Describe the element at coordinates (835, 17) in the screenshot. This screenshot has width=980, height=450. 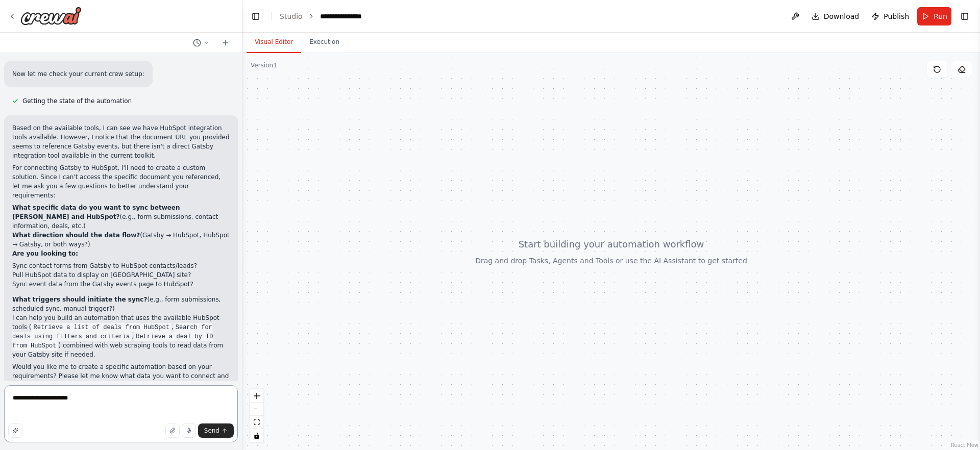
I see `button: Download` at that location.